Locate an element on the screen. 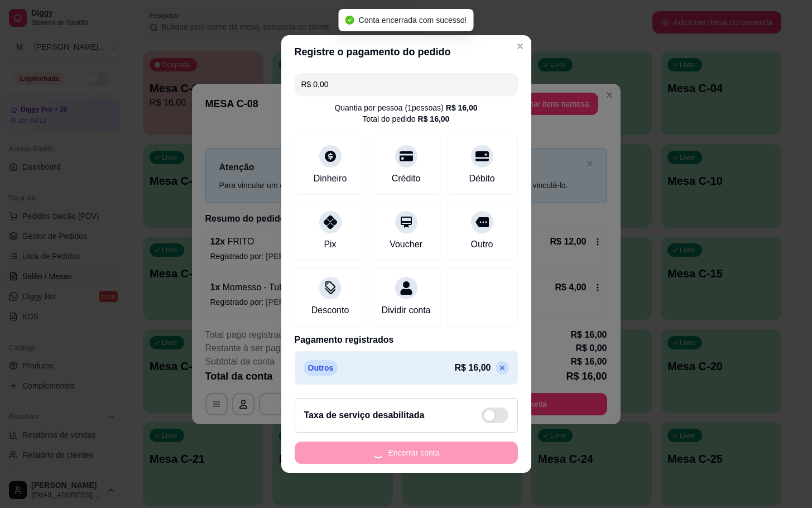 This screenshot has width=812, height=508. input: Ex.: hambúrguer de cordeiro is located at coordinates (406, 84).